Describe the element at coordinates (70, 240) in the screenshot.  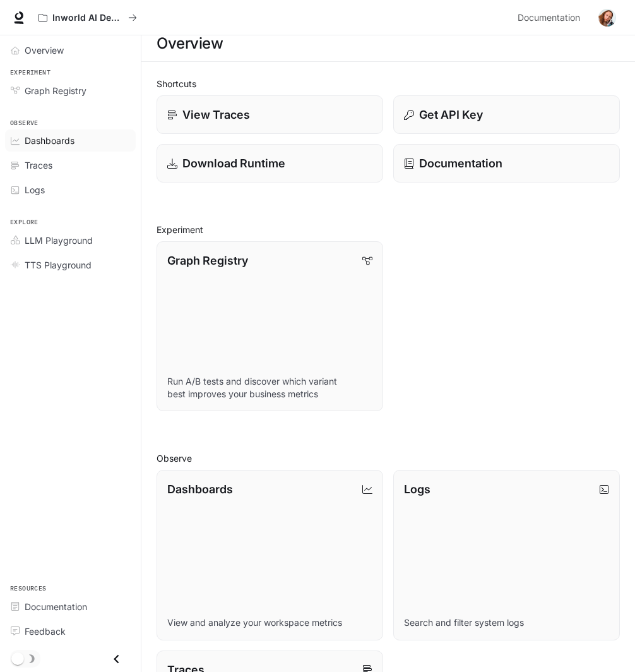
I see `a: LLM Playground` at that location.